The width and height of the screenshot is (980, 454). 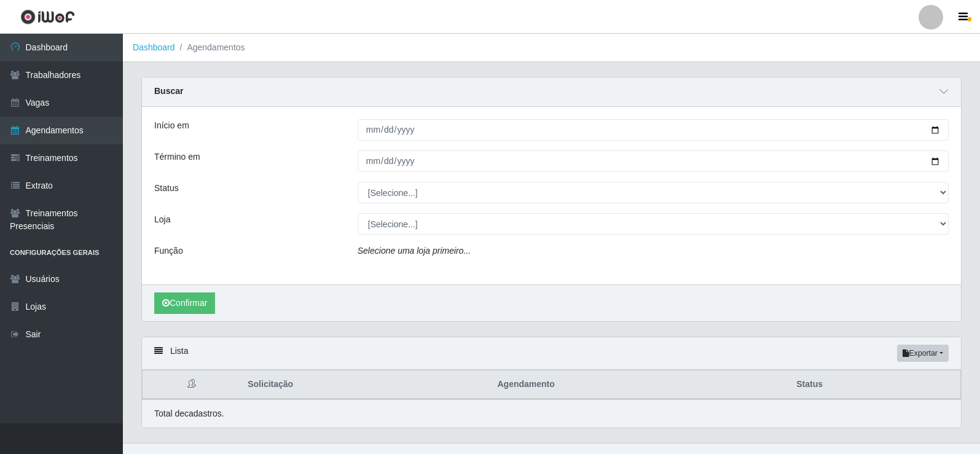 What do you see at coordinates (162, 219) in the screenshot?
I see `label: Loja` at bounding box center [162, 219].